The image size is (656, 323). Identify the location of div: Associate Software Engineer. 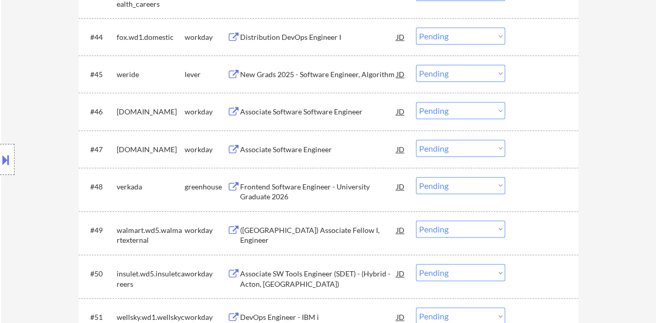
(318, 150).